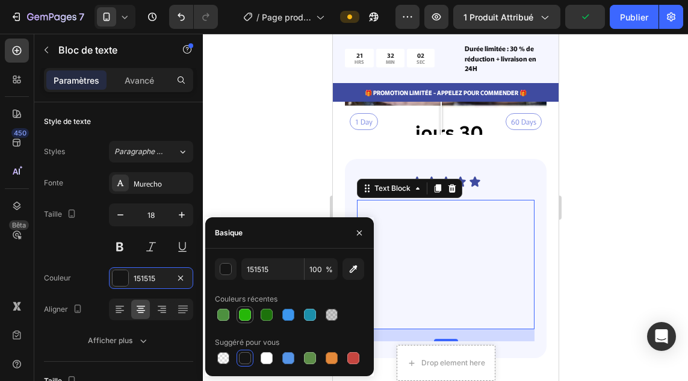 Image resolution: width=688 pixels, height=381 pixels. I want to click on input: Par exemple : FFFFFF, so click(273, 269).